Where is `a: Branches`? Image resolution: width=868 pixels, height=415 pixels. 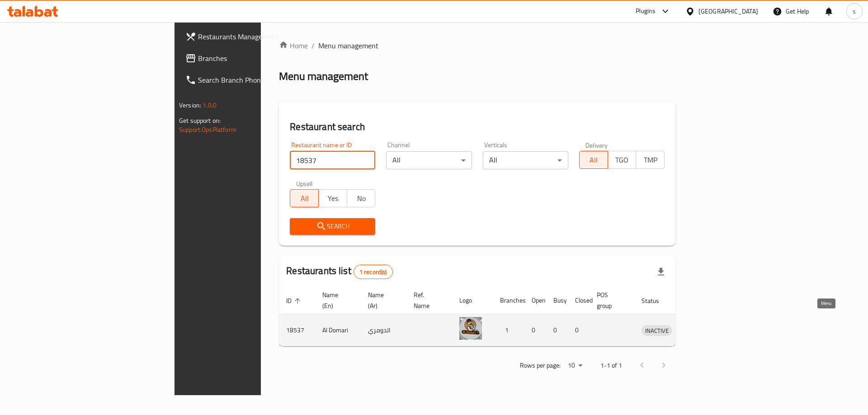 a: Branches is located at coordinates (249, 58).